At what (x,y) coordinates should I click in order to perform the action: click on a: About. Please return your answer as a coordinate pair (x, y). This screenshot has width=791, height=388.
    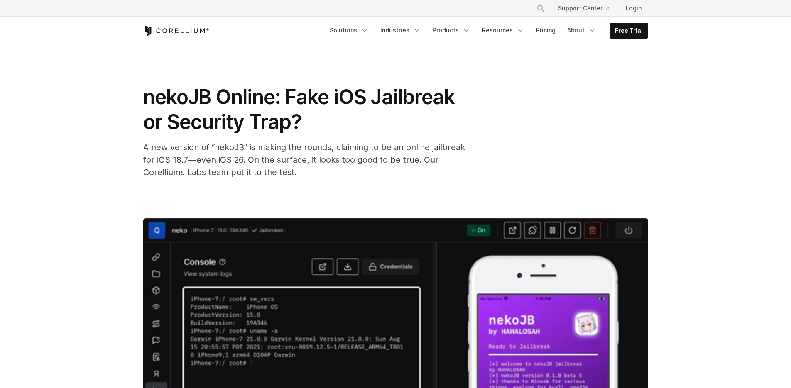
    Looking at the image, I should click on (582, 30).